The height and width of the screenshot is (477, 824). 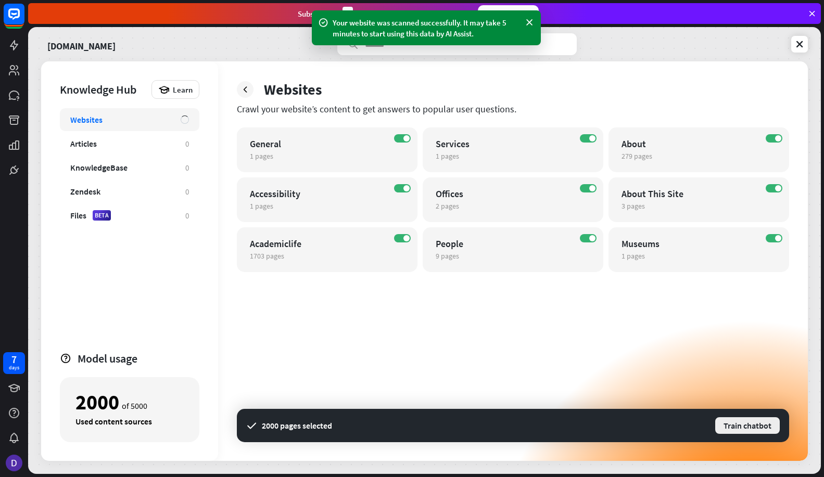 I want to click on a: 7 days, so click(x=14, y=363).